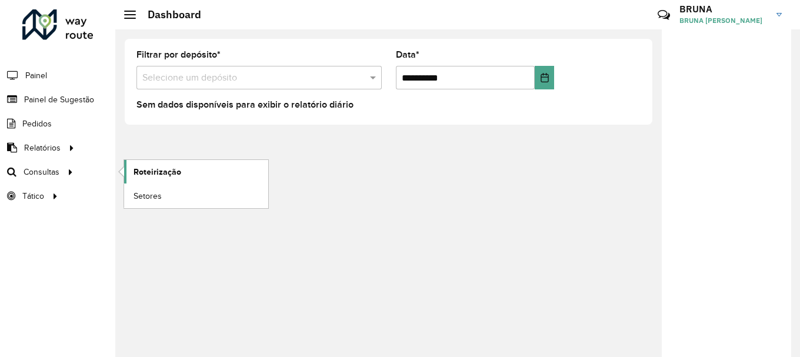 Image resolution: width=800 pixels, height=357 pixels. What do you see at coordinates (196, 196) in the screenshot?
I see `a: Setores` at bounding box center [196, 196].